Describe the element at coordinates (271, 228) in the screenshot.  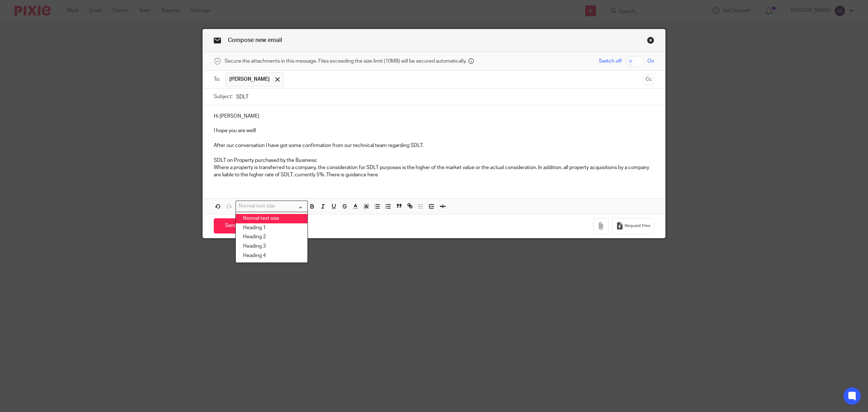
I see `li: Heading 1` at that location.